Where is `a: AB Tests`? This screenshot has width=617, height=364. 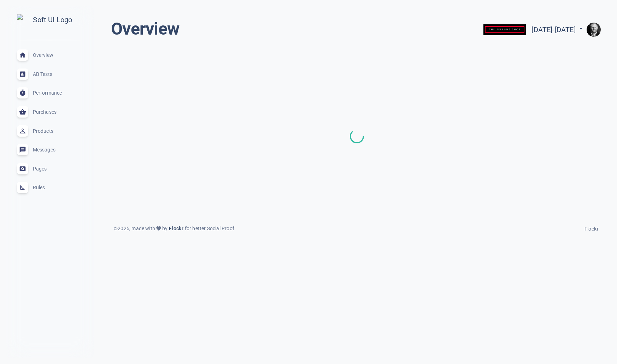 a: AB Tests is located at coordinates (50, 74).